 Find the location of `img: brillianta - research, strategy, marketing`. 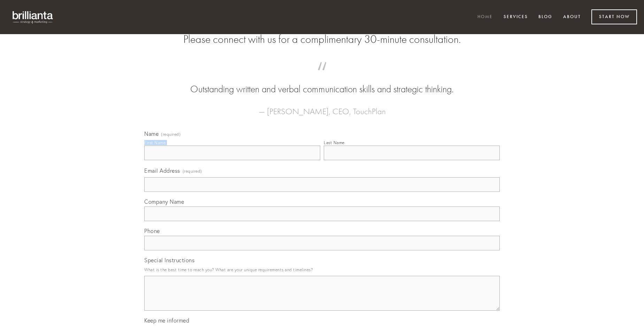

img: brillianta - research, strategy, marketing is located at coordinates (33, 17).